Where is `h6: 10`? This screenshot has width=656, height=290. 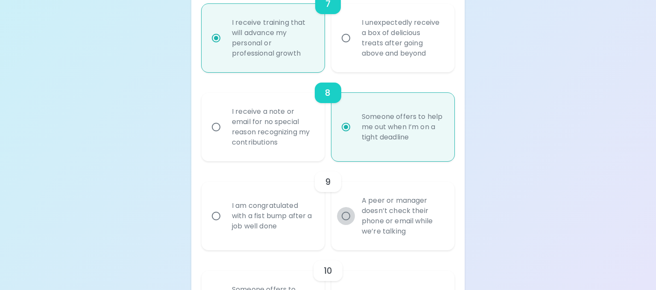 h6: 10 is located at coordinates (328, 270).